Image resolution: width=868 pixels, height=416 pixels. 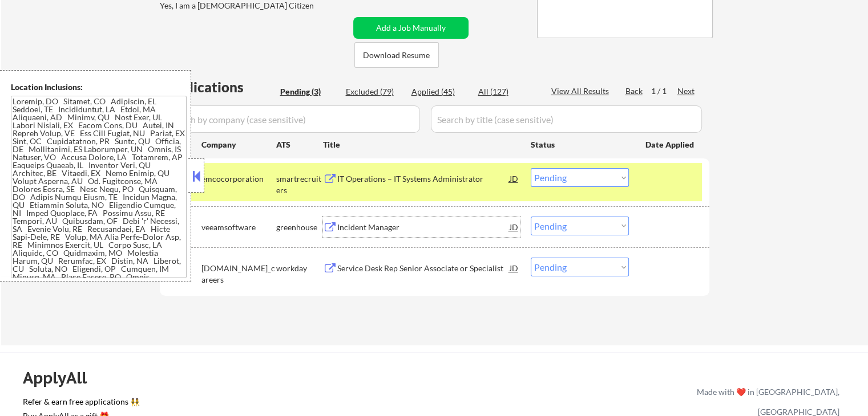 What do you see at coordinates (300, 184) in the screenshot?
I see `div: smartrecruiters` at bounding box center [300, 184].